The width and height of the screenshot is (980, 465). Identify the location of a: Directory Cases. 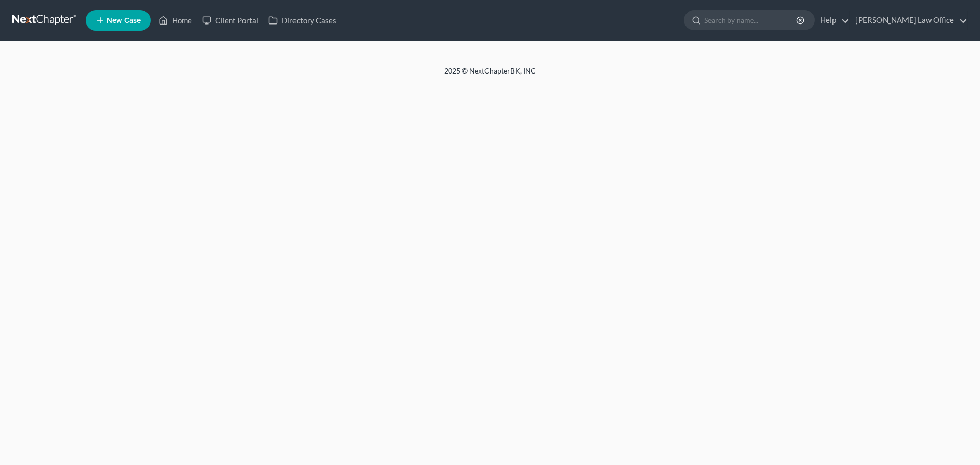
(302, 21).